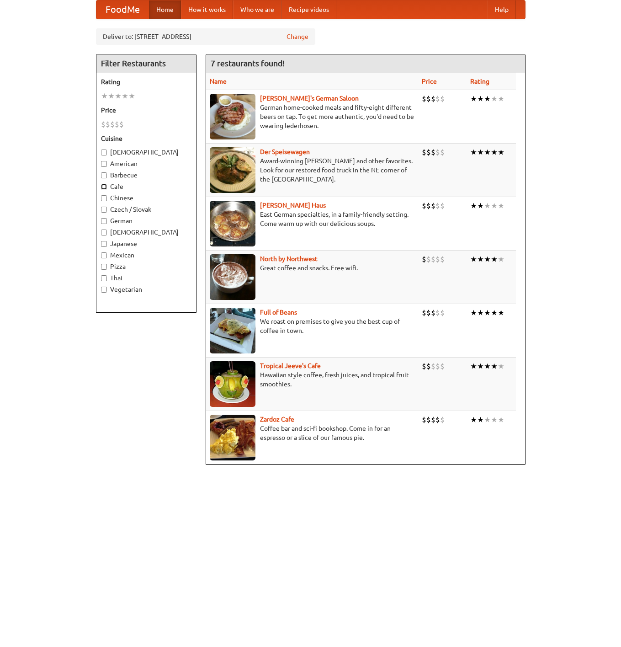 The width and height of the screenshot is (621, 647). I want to click on h4: Filter Restaurants, so click(146, 64).